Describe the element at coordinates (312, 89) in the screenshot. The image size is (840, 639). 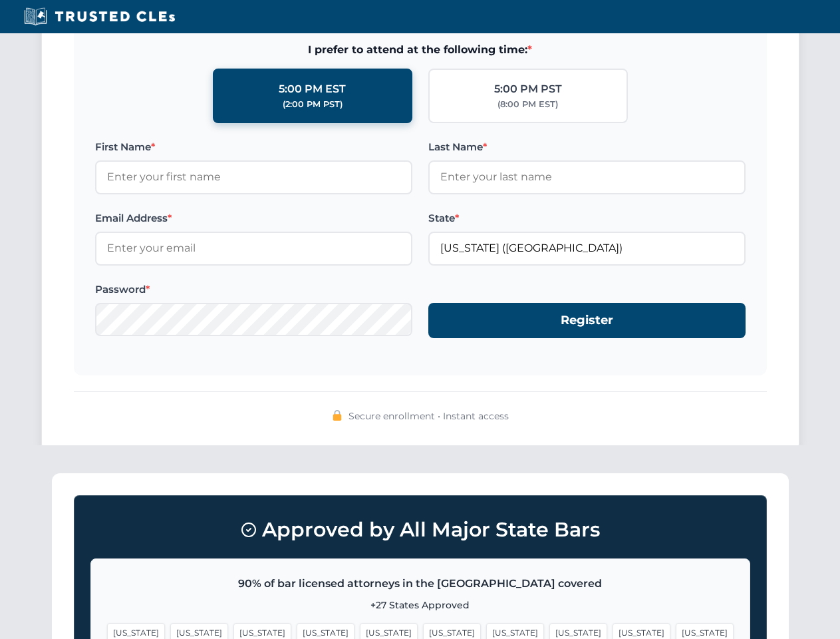
I see `div: 5:00 PM EST` at that location.